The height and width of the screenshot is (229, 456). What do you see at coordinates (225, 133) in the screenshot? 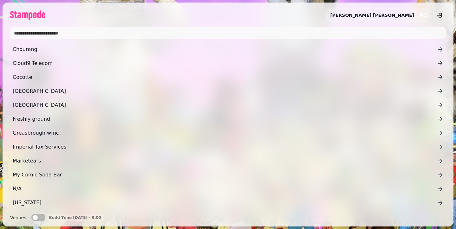
I see `span: Greasbrough wmc` at bounding box center [225, 133].